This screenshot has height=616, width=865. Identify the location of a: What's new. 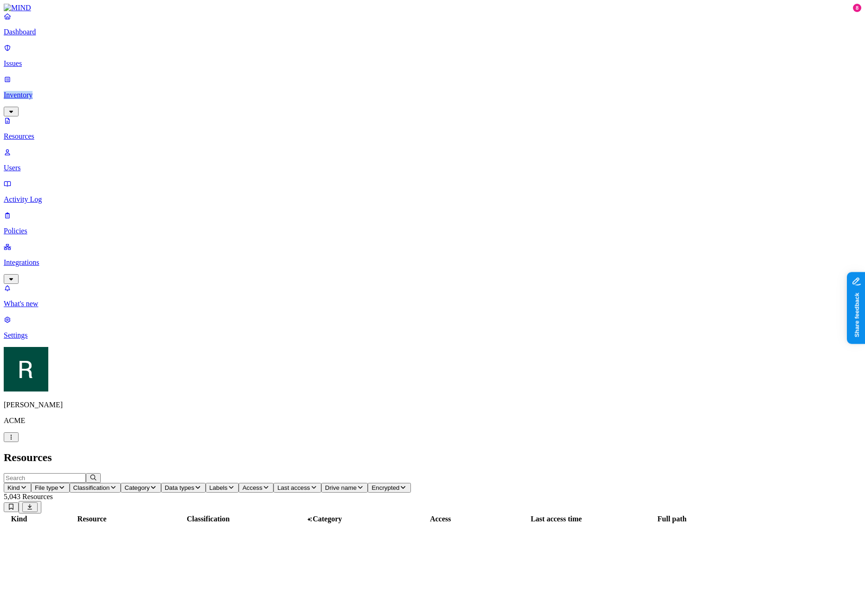
(432, 296).